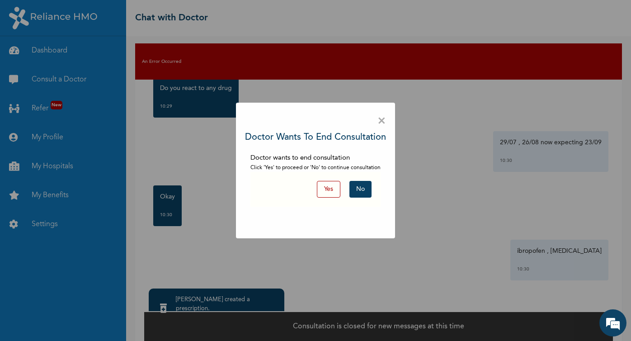 The image size is (631, 341). I want to click on div: Chat with us now, so click(99, 57).